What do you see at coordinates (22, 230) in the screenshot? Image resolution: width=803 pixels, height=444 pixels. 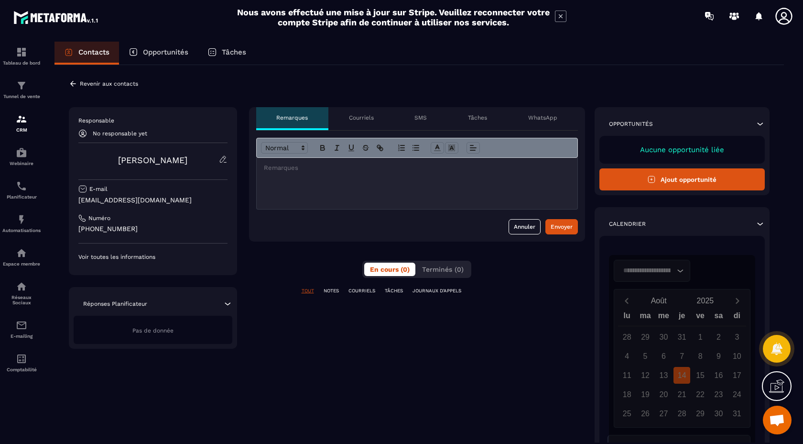 I see `p: Automatisations` at bounding box center [22, 230].